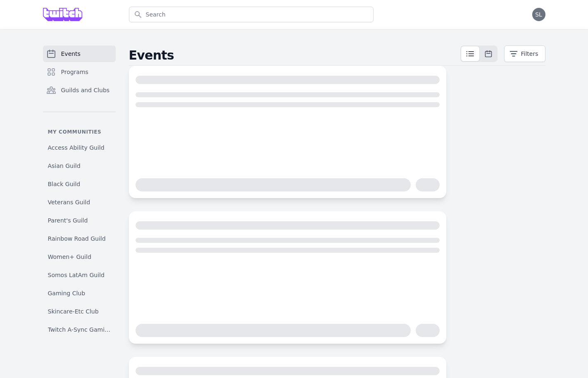 This screenshot has width=588, height=378. I want to click on span: Asian Guild, so click(64, 166).